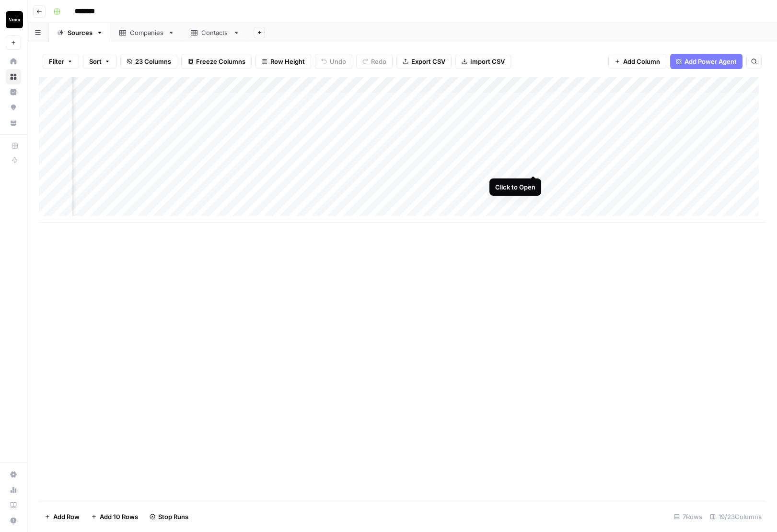  Describe the element at coordinates (147, 33) in the screenshot. I see `div: Companies` at that location.